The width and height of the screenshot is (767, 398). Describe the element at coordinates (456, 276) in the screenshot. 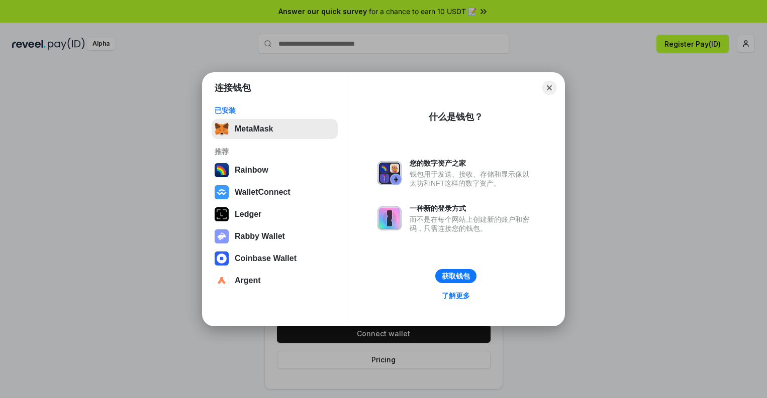

I see `button: 获取钱包` at that location.